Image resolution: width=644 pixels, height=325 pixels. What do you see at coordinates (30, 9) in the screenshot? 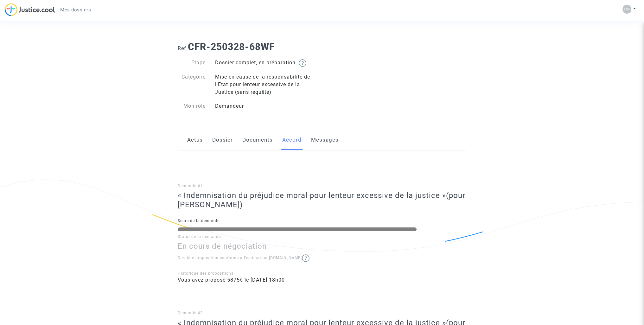
I see `img: jc-logo.svg` at bounding box center [30, 9].